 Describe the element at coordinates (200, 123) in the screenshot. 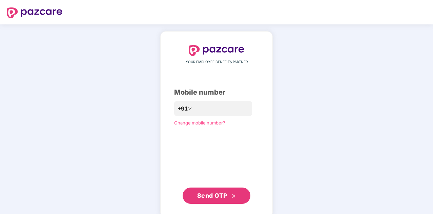

I see `span: Change mobile number?` at that location.